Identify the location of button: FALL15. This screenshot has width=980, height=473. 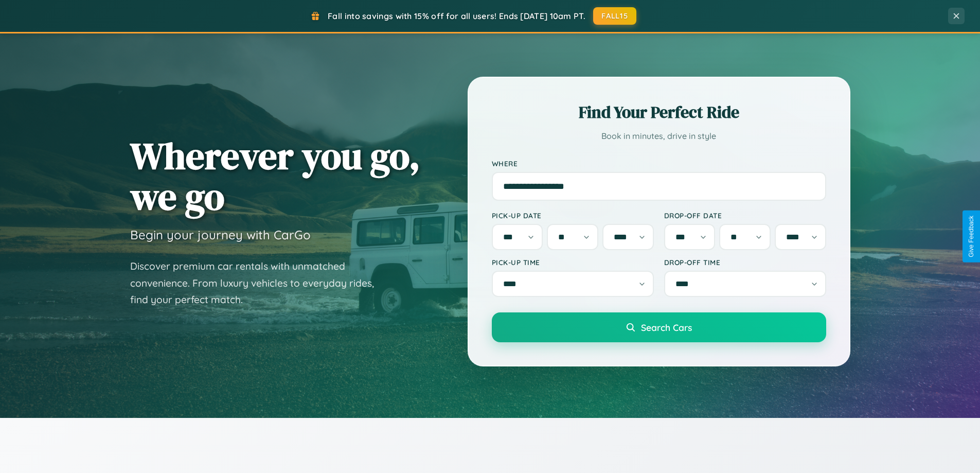
(615, 16).